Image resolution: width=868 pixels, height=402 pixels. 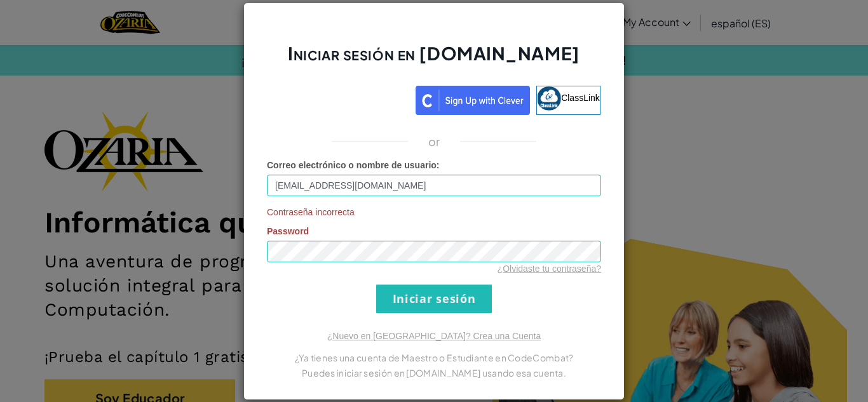 I want to click on span: Password, so click(x=288, y=231).